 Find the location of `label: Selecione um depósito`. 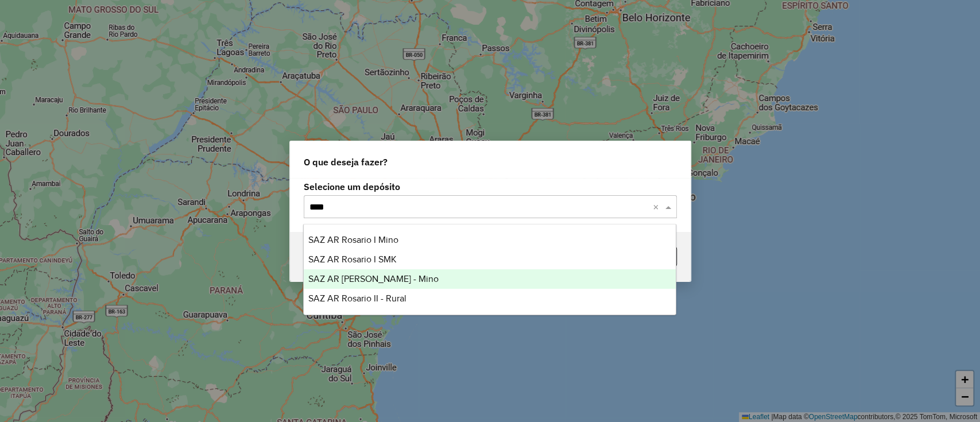

label: Selecione um depósito is located at coordinates (490, 187).